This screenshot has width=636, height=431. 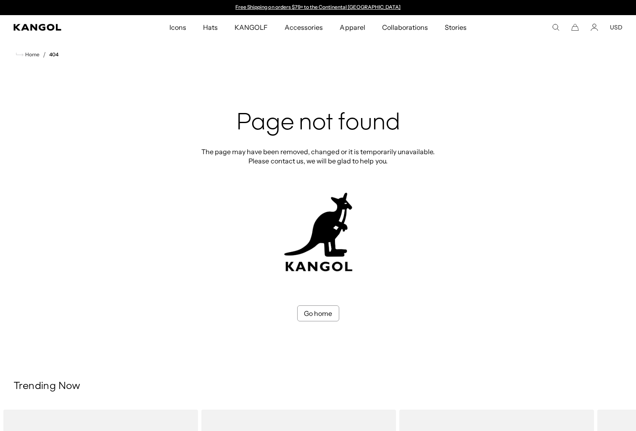 What do you see at coordinates (318, 124) in the screenshot?
I see `h2: Page not found` at bounding box center [318, 124].